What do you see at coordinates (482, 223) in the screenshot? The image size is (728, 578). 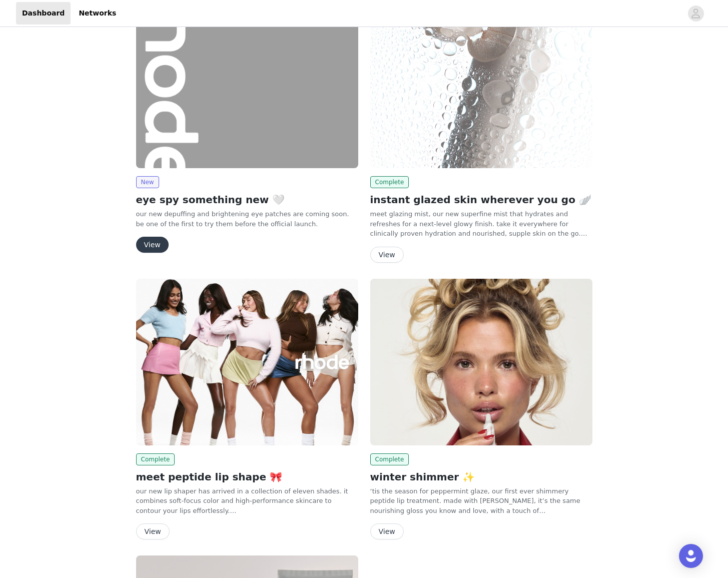 I see `p: meet glazing mist, our new superfine mist that hydrates and refreshes for a next-level glowy fini...` at bounding box center [482, 223].